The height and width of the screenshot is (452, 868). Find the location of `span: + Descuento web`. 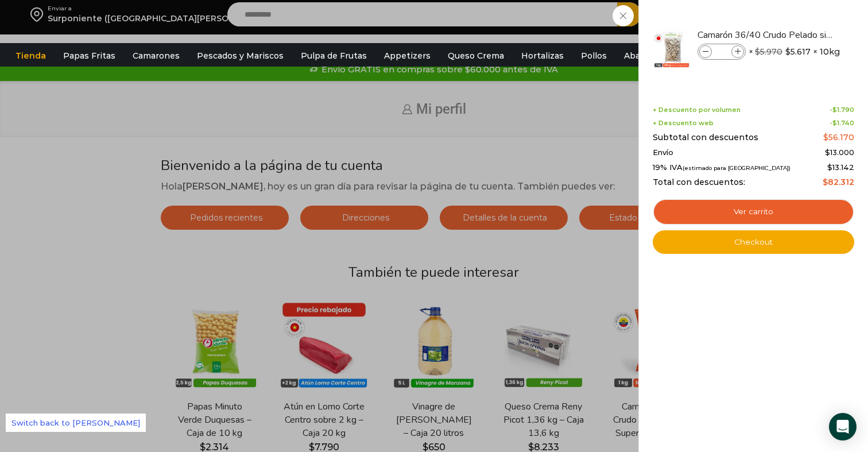

span: + Descuento web is located at coordinates (684, 123).